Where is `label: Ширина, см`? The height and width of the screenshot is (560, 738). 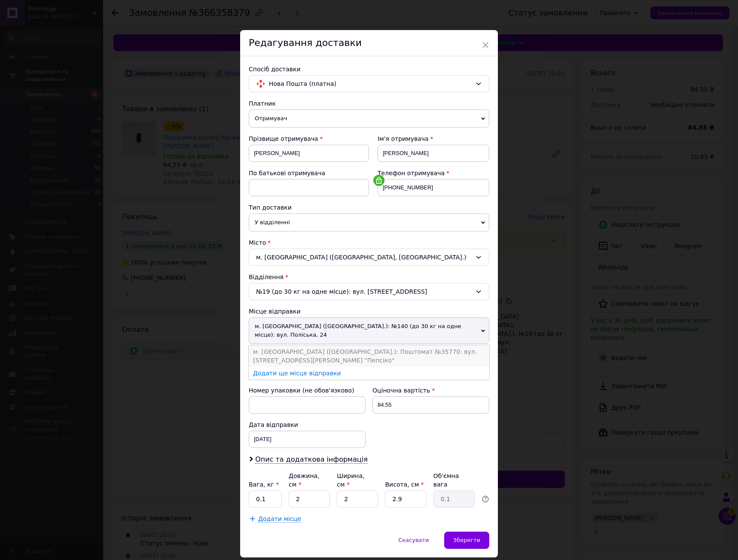
label: Ширина, см is located at coordinates (350, 480).